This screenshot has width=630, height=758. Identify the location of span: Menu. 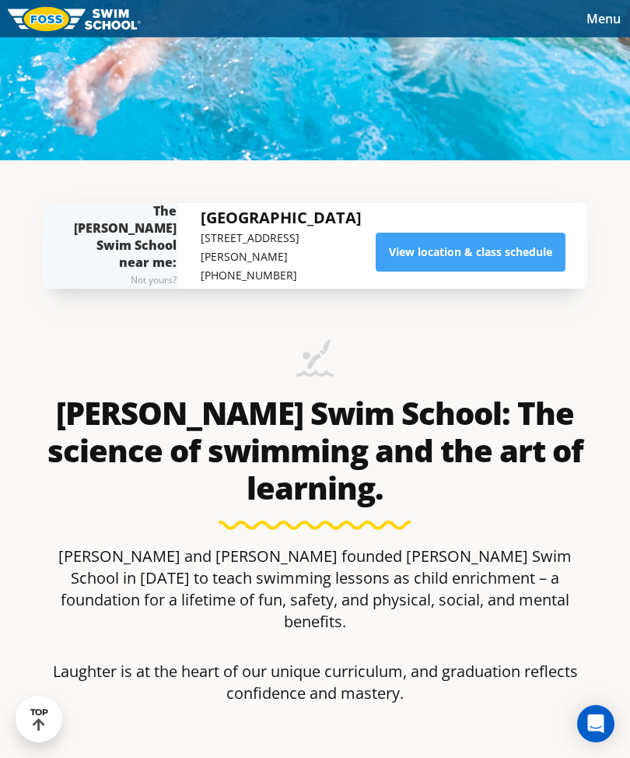
(604, 19).